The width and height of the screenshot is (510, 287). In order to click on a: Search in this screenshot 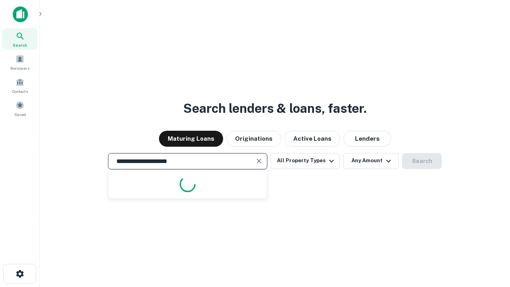, I will do `click(20, 39)`.